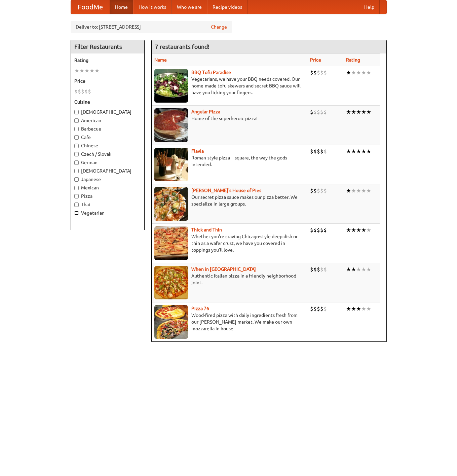 The height and width of the screenshot is (476, 457). Describe the element at coordinates (198, 151) in the screenshot. I see `b: Flavia` at that location.